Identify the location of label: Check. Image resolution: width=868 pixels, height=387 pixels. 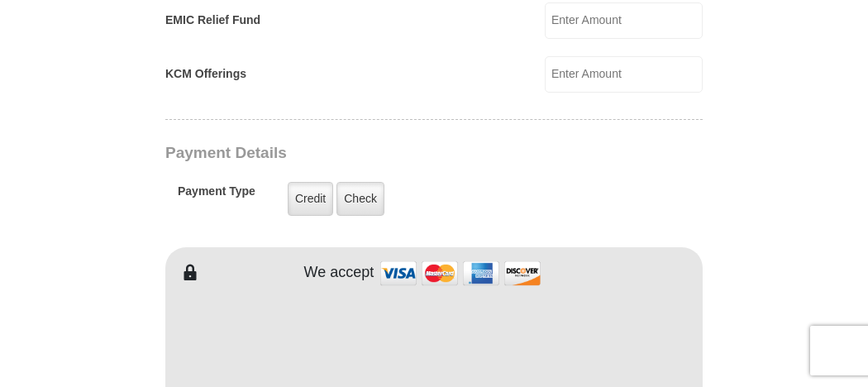
(361, 198).